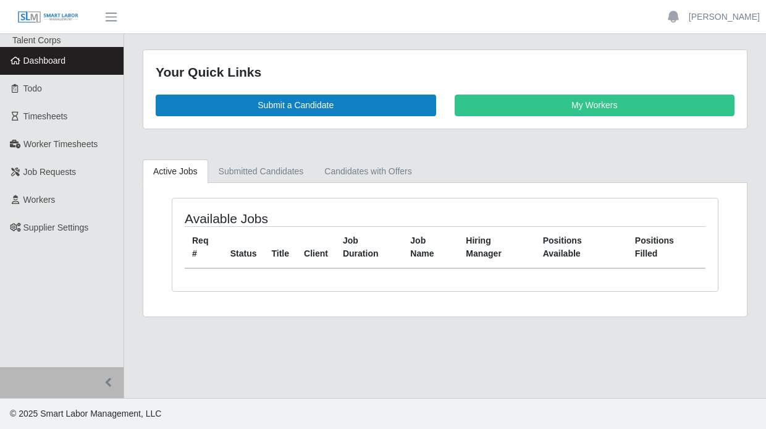 This screenshot has width=766, height=429. I want to click on span: Dashboard, so click(45, 61).